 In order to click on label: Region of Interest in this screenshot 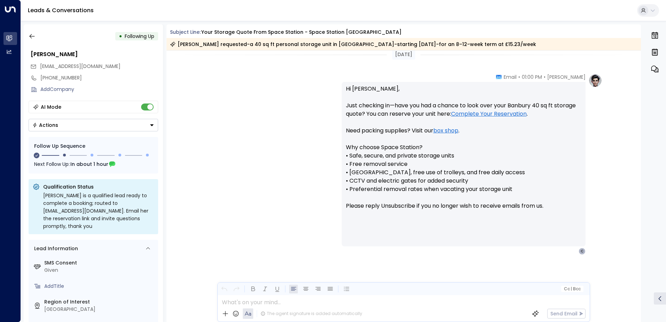, I will do `click(100, 302)`.